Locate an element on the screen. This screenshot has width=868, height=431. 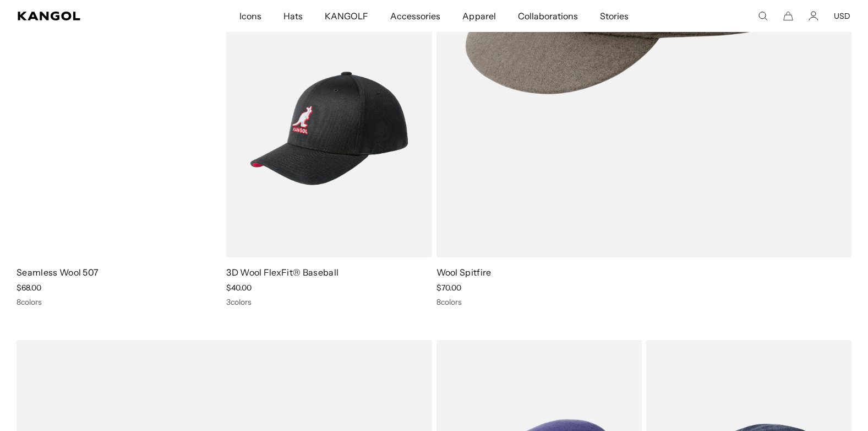
span: $68.00 is located at coordinates (28, 287).